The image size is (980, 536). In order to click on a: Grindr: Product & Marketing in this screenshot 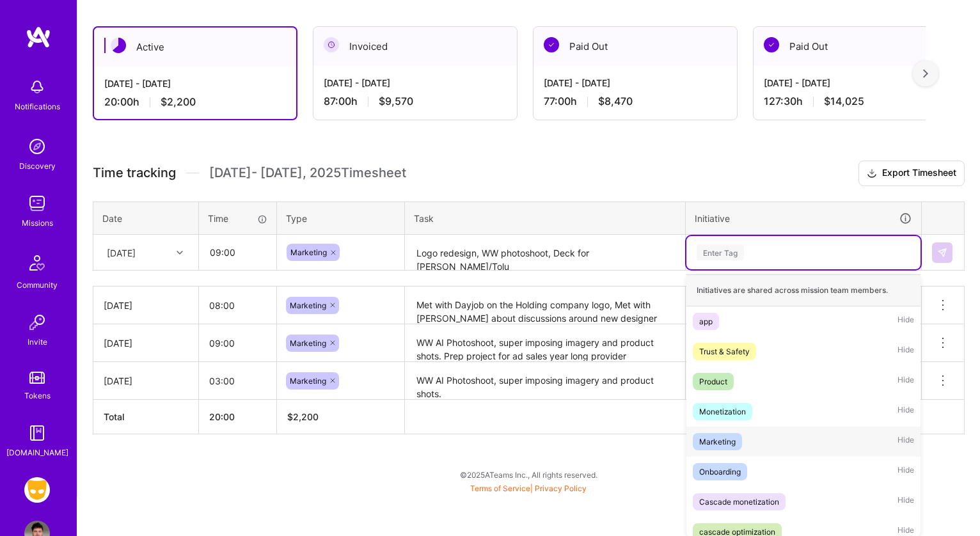, I will do `click(38, 489)`.